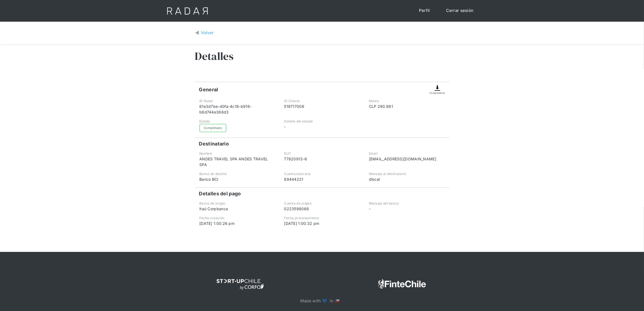 The width and height of the screenshot is (644, 311). I want to click on div: Banco de origen, so click(237, 204).